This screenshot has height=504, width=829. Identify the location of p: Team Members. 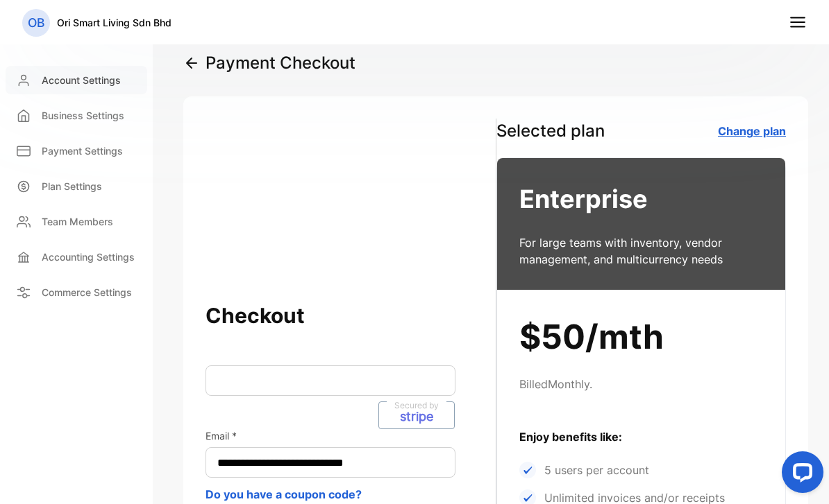
(77, 221).